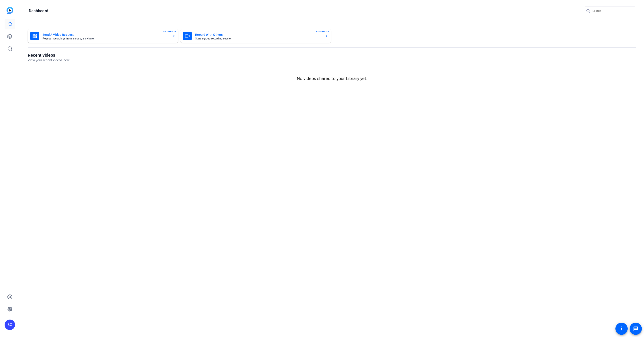  I want to click on h1: Dashboard, so click(38, 11).